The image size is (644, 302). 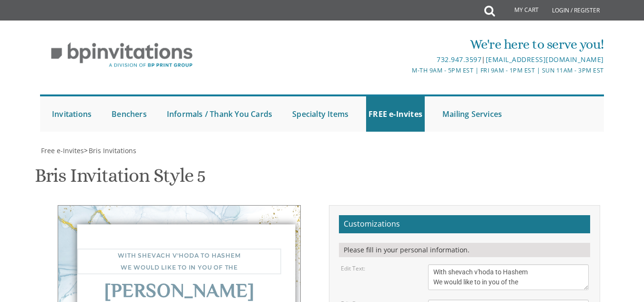 What do you see at coordinates (179, 262) in the screenshot?
I see `div: With shevach v'hoda to Hashem We would like to in you of the` at bounding box center [179, 262].